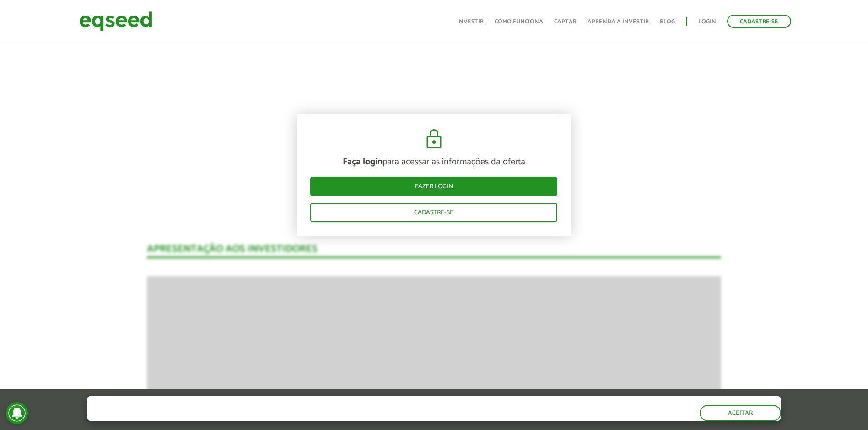  What do you see at coordinates (434, 186) in the screenshot?
I see `a: Fazer login` at bounding box center [434, 186].